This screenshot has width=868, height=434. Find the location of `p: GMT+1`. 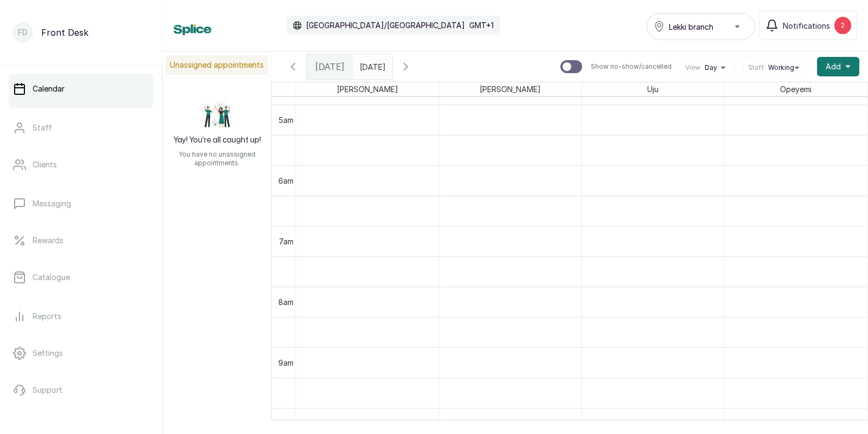

p: GMT+1 is located at coordinates (481, 25).